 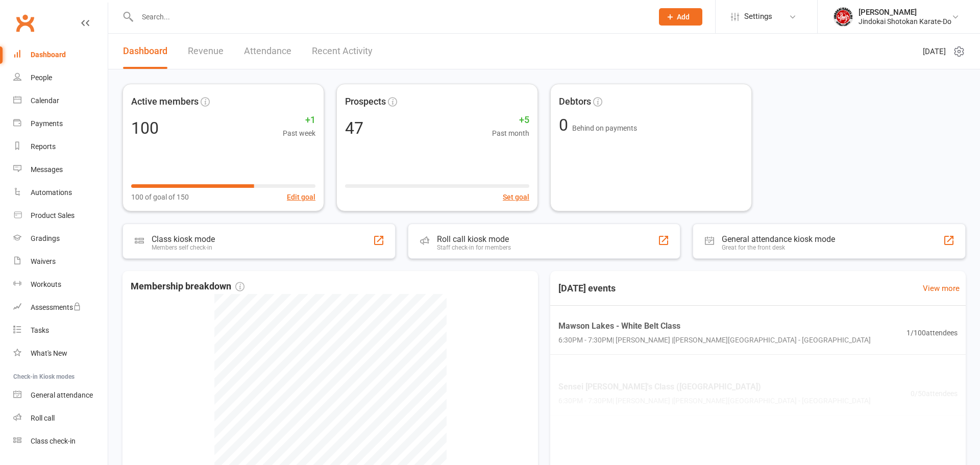 I want to click on a: Product Sales, so click(x=60, y=215).